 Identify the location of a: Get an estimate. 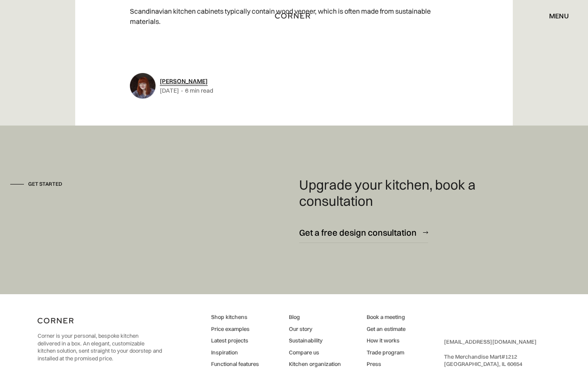
(386, 329).